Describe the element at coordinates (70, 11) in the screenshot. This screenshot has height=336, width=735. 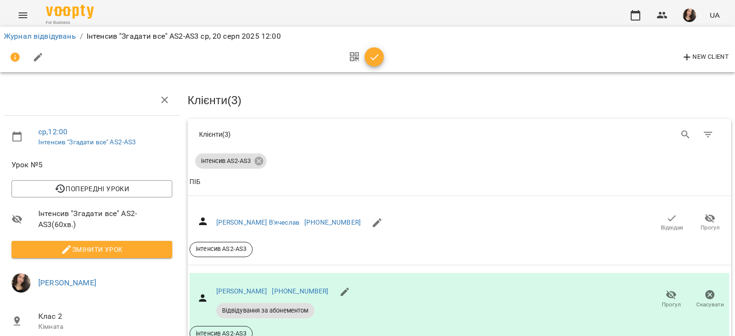
I see `img: Voopty Logo` at that location.